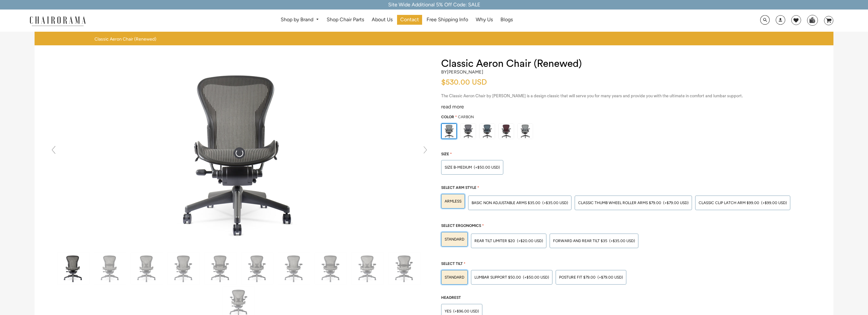  Describe the element at coordinates (447, 311) in the screenshot. I see `span: Yes` at that location.